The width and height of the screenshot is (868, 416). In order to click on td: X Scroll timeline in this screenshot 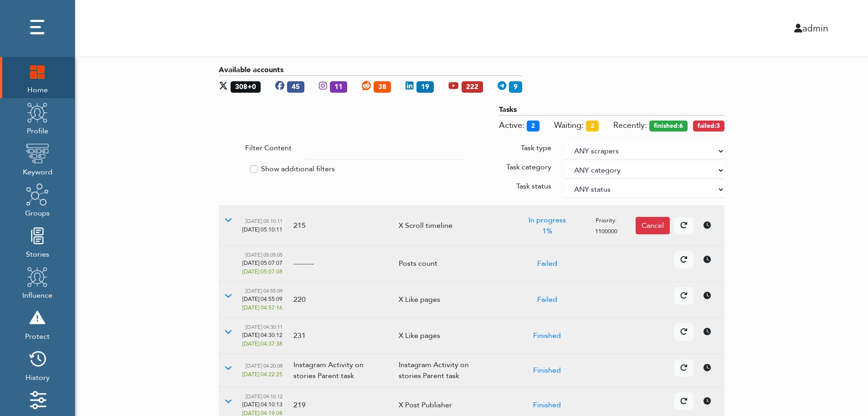, I will do `click(446, 226)`.